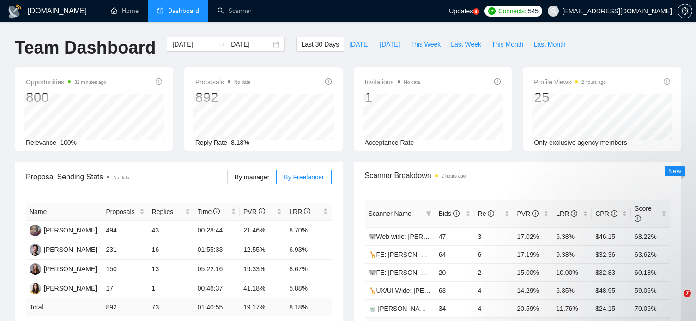 Image resolution: width=696 pixels, height=321 pixels. Describe the element at coordinates (308, 308) in the screenshot. I see `td: 8.18 %` at that location.